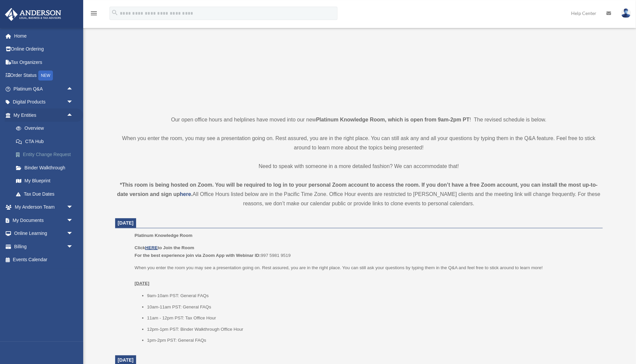 This screenshot has height=364, width=636. Describe the element at coordinates (393, 120) in the screenshot. I see `strong: Platinum Knowledge Room, which is open from 9am-2pm PT` at that location.